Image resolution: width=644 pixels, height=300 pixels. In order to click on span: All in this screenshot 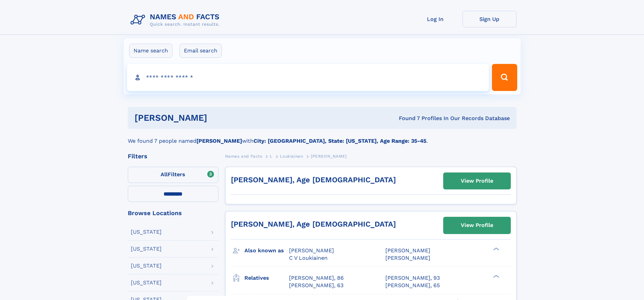, I will do `click(164, 174)`.